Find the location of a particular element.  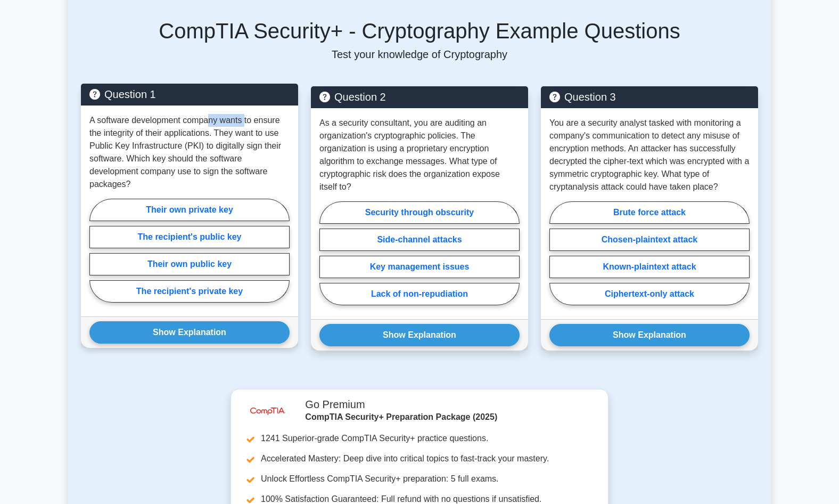

label: Lack of non-repudiation is located at coordinates (420, 294).